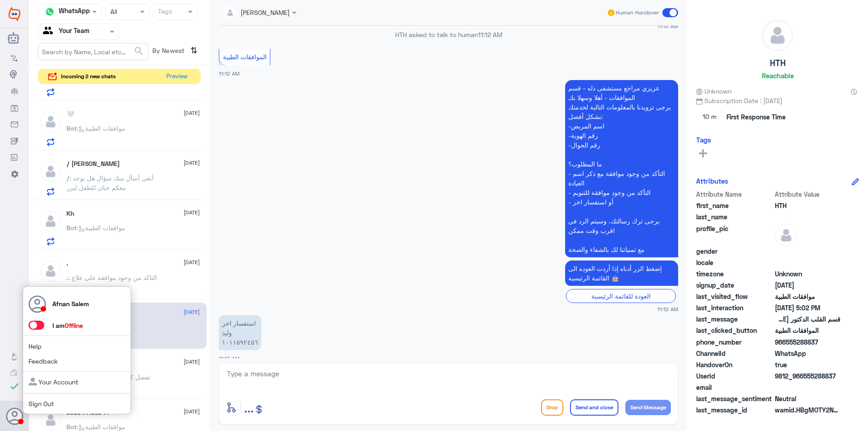 This screenshot has width=868, height=431. I want to click on span: Human Handover, so click(637, 12).